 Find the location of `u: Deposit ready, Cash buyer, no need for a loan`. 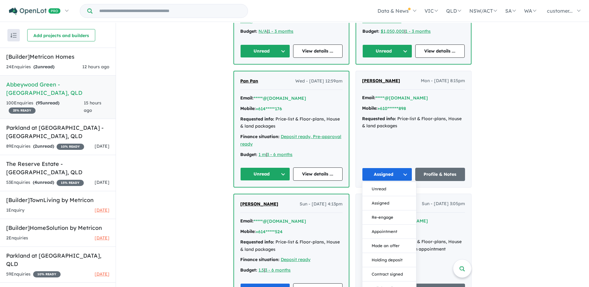

u: Deposit ready, Cash buyer, no need for a loan is located at coordinates (411, 17).